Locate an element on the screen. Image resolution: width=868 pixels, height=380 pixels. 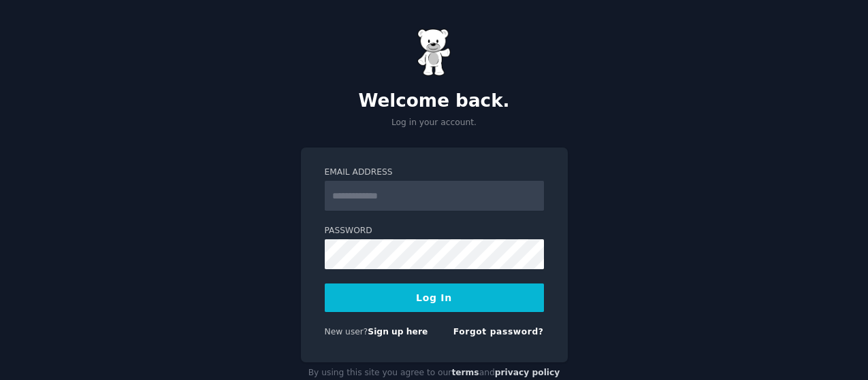
label: Password is located at coordinates (434, 231).